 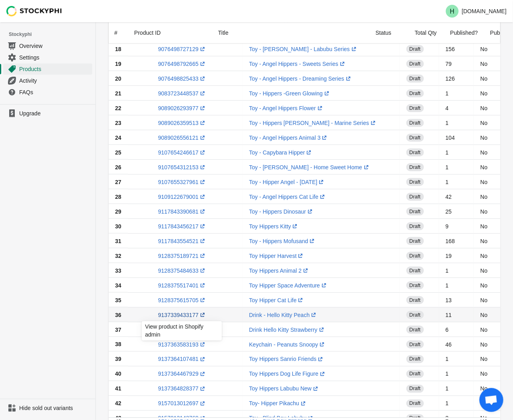 I want to click on span: Settings, so click(x=55, y=58).